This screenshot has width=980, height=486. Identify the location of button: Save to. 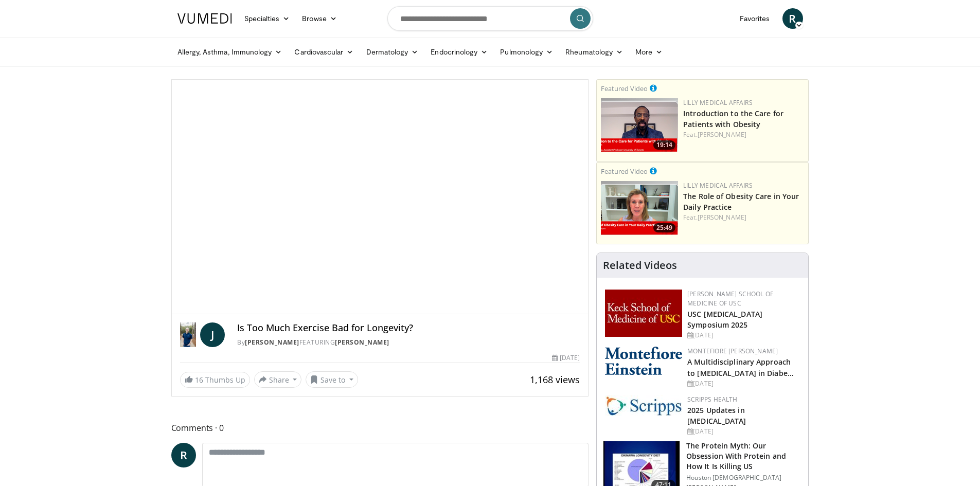
(332, 379).